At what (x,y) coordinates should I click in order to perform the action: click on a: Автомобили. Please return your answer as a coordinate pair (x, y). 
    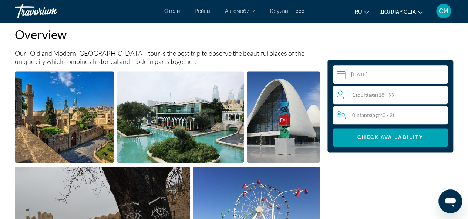
    Looking at the image, I should click on (240, 11).